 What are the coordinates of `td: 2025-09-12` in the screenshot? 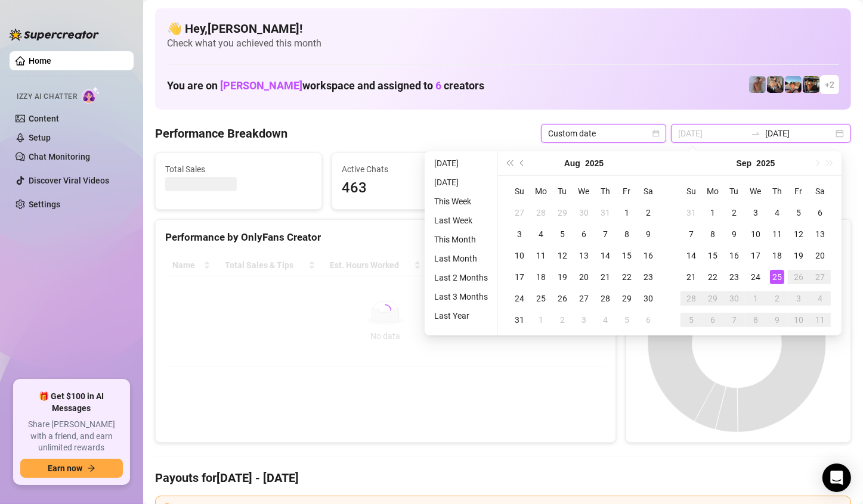 It's located at (799, 234).